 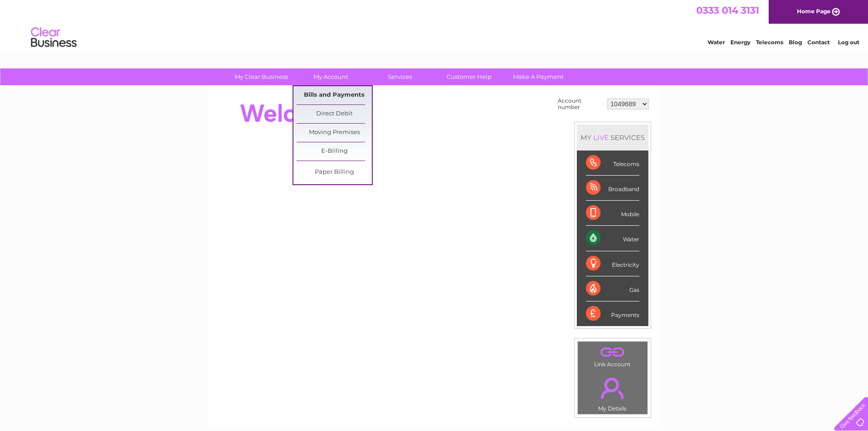 What do you see at coordinates (795, 42) in the screenshot?
I see `a: Blog` at bounding box center [795, 42].